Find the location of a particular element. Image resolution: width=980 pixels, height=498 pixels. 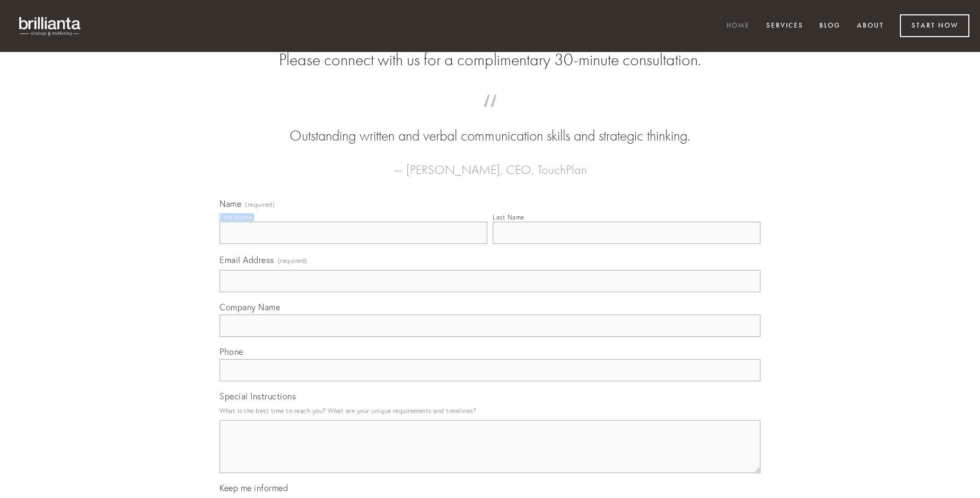

blockquote: Outstanding written and verbal communication skills and strategic thinking. is located at coordinates (490, 126).